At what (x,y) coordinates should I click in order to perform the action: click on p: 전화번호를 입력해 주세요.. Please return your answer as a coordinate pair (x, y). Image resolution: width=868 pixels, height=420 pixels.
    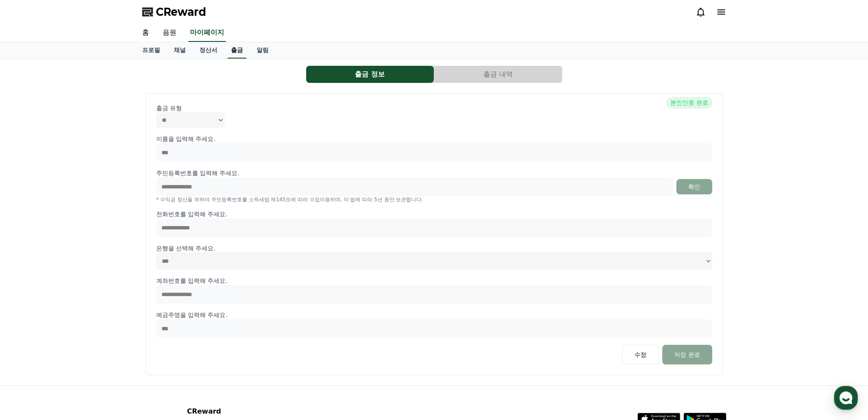
    Looking at the image, I should click on (434, 214).